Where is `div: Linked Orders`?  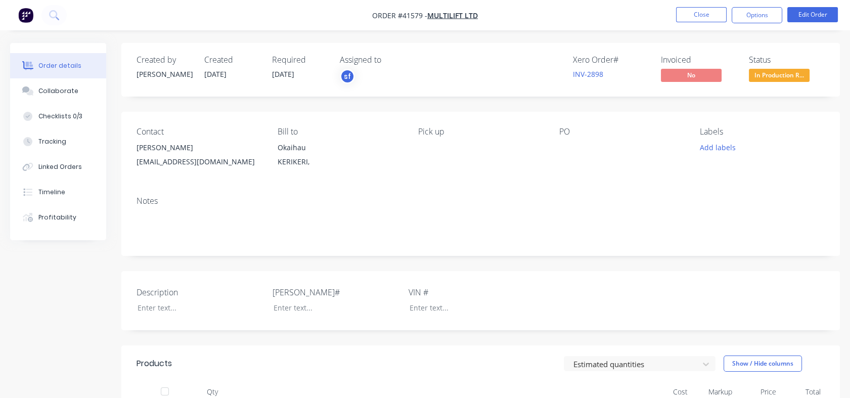
div: Linked Orders is located at coordinates (60, 167).